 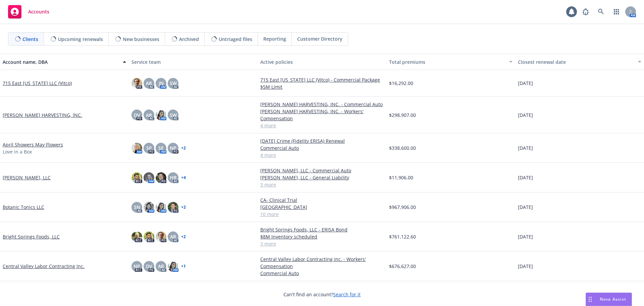 I want to click on span: JN, so click(x=161, y=83).